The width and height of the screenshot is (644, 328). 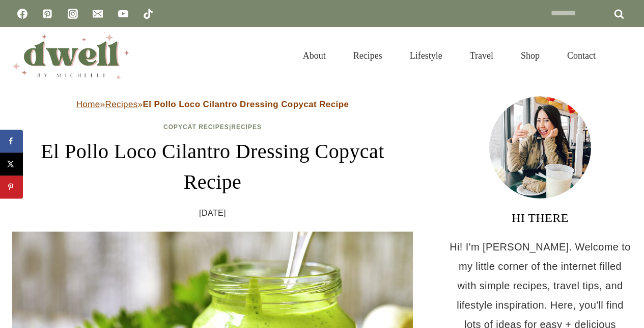 I want to click on a: YouTube, so click(x=123, y=14).